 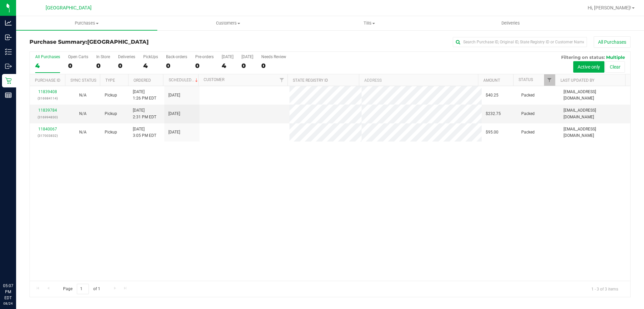 I want to click on a: Amount, so click(x=491, y=80).